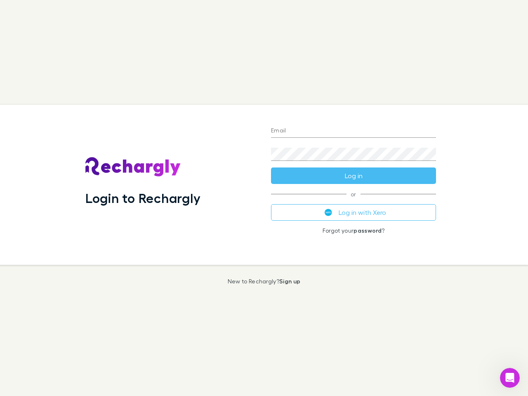  What do you see at coordinates (290, 281) in the screenshot?
I see `a: Sign up` at bounding box center [290, 281].